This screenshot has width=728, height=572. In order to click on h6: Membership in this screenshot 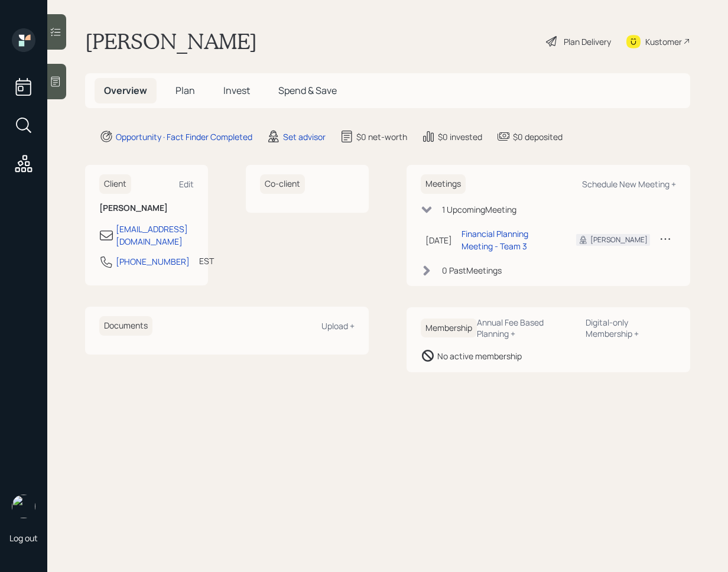, I will do `click(449, 328)`.